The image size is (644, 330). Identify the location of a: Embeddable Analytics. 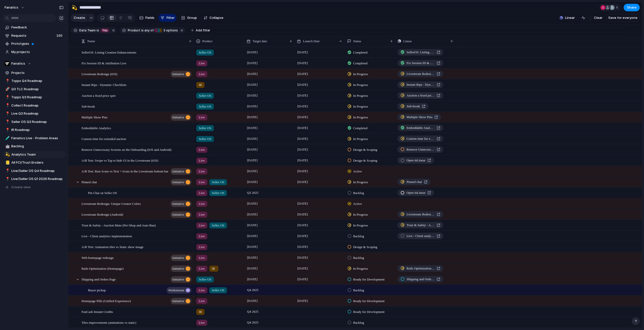
(420, 128).